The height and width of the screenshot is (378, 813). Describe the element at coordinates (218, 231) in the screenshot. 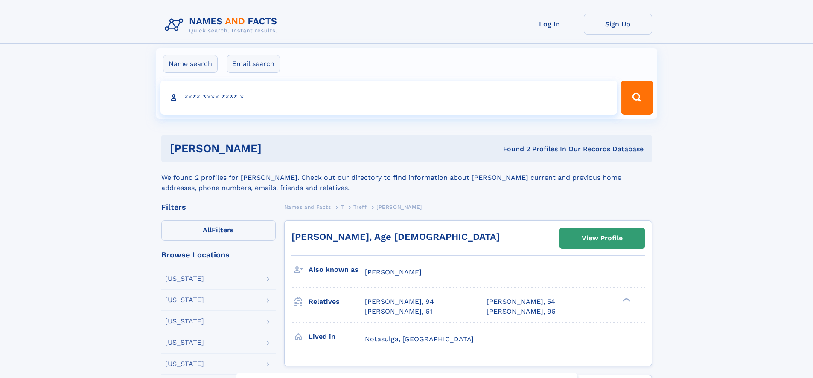

I see `label: Filters` at that location.